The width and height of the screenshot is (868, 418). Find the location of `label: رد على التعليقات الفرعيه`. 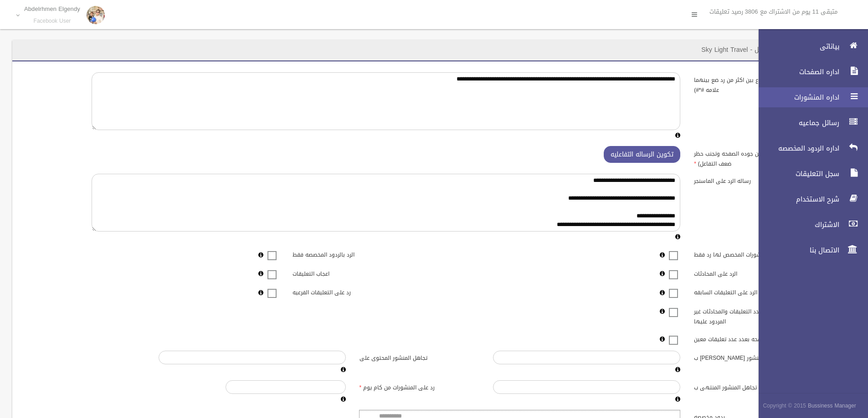

label: رد على التعليقات الفرعيه is located at coordinates (353, 292).